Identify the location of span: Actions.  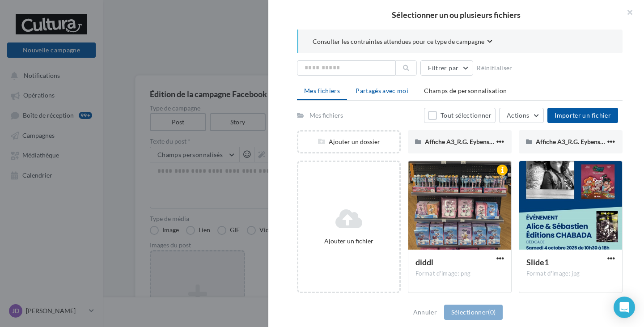
(518, 115).